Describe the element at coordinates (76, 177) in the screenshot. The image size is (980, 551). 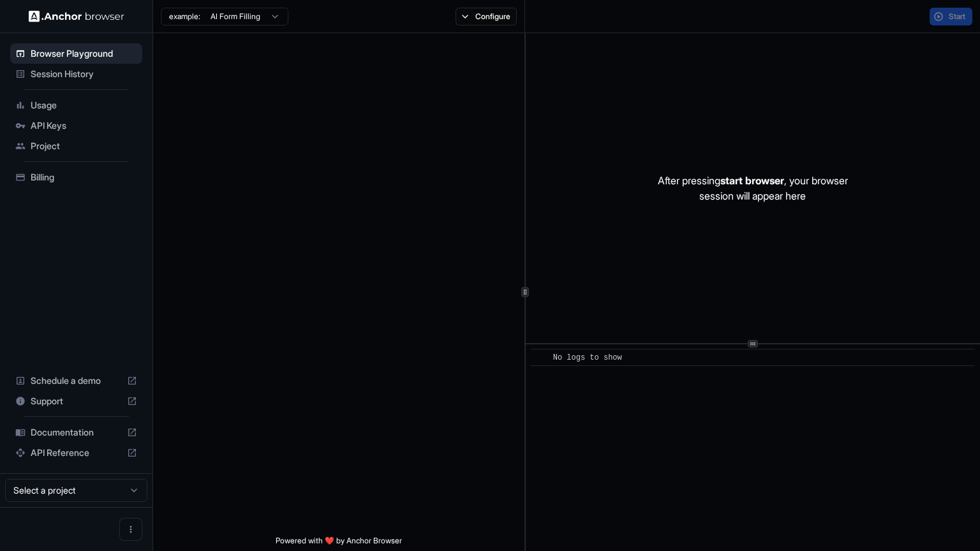
I see `div: Billing` at that location.